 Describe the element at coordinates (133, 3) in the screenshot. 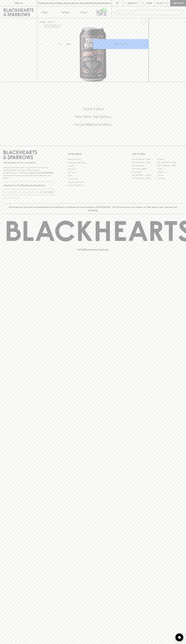

I see `p: Wishlist` at that location.